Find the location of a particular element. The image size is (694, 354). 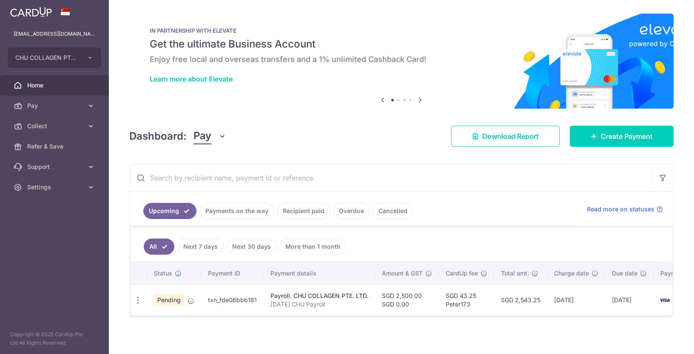

span: Settings is located at coordinates (55, 187).